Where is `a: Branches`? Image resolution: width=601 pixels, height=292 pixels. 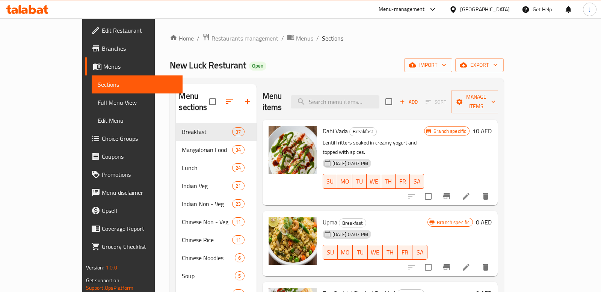
a: Branches is located at coordinates (134, 48).